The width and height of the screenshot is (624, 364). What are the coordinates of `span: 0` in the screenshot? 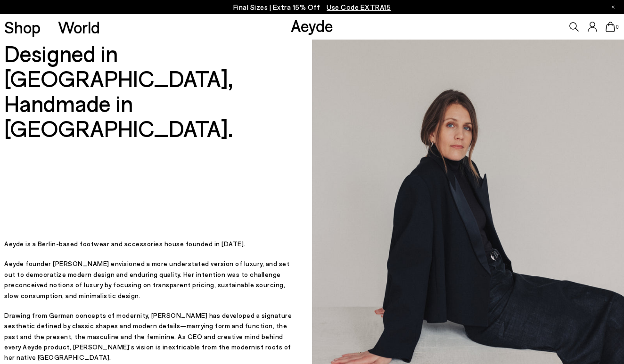 It's located at (617, 27).